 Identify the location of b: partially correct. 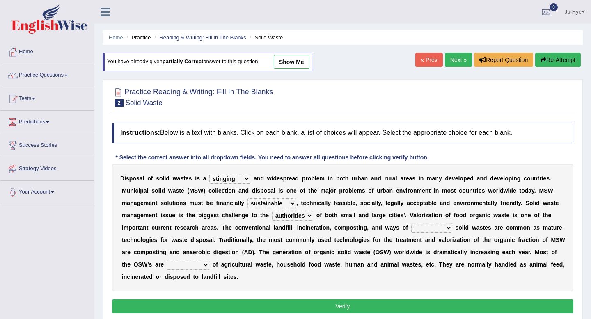
(183, 62).